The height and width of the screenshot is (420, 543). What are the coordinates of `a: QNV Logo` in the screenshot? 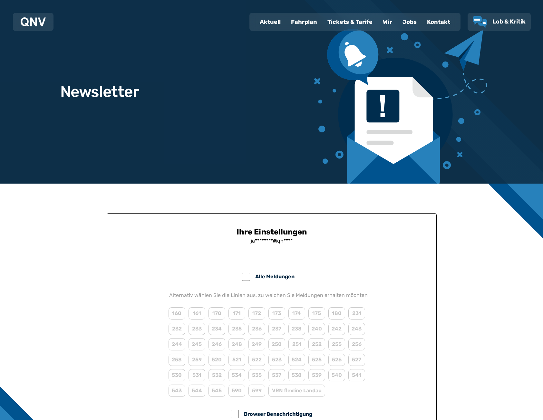 It's located at (33, 22).